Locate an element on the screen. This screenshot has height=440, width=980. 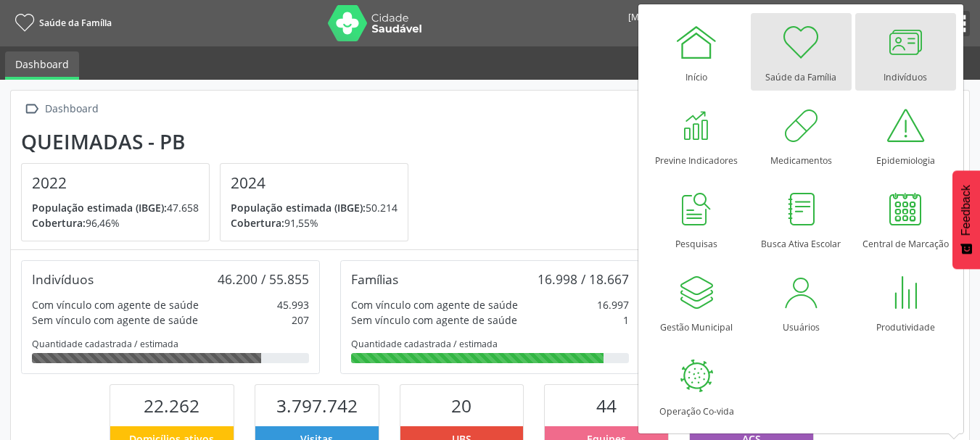
div: Famílias is located at coordinates (374, 279).